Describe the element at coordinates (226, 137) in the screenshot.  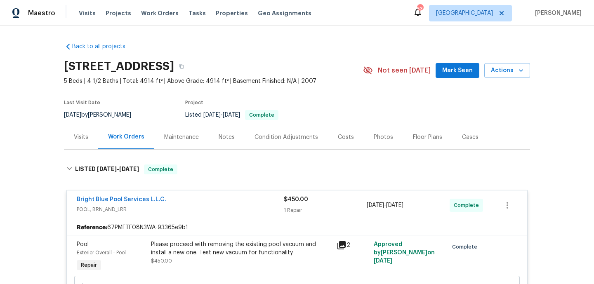
I see `div: Notes` at that location.